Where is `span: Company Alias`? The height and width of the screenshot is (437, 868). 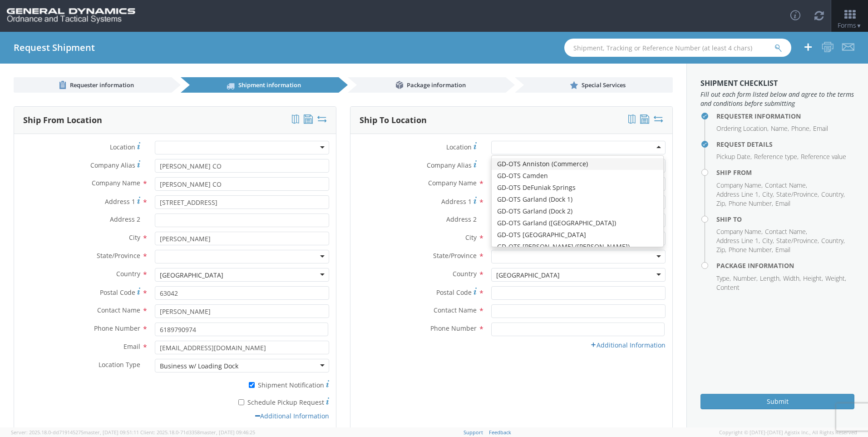
span: Company Alias is located at coordinates (449, 165).